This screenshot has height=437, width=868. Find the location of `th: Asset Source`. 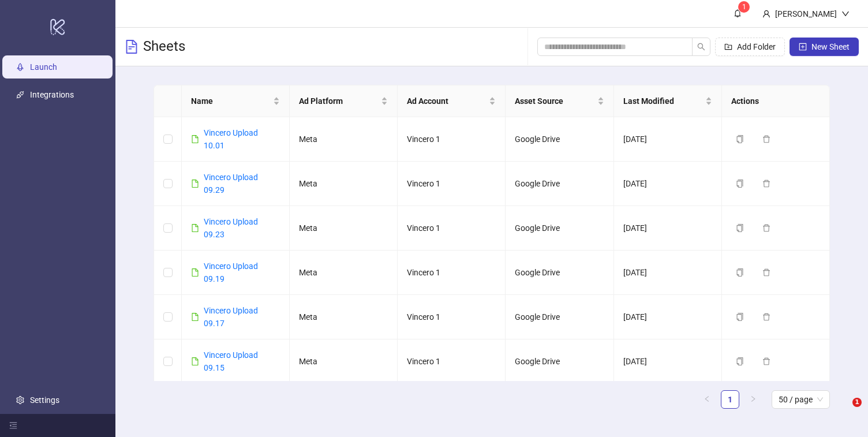

th: Asset Source is located at coordinates (559, 101).